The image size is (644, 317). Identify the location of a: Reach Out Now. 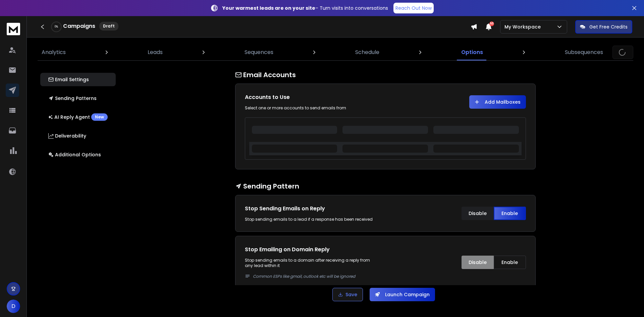
(414, 8).